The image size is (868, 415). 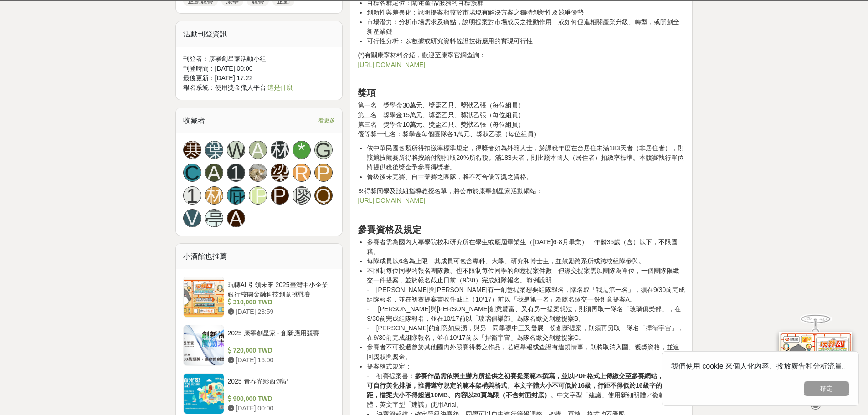 I want to click on span: 看更多, so click(x=327, y=120).